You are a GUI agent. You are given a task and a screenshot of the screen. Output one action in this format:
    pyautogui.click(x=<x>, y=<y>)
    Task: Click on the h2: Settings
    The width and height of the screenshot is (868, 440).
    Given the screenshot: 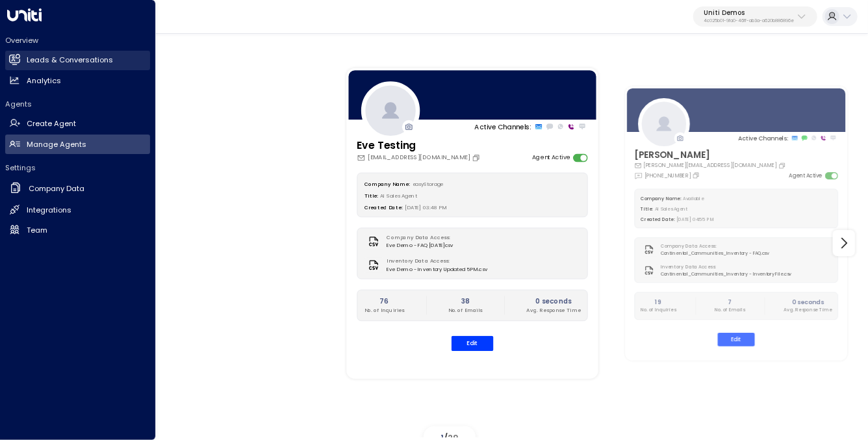 What is the action you would take?
    pyautogui.click(x=77, y=167)
    